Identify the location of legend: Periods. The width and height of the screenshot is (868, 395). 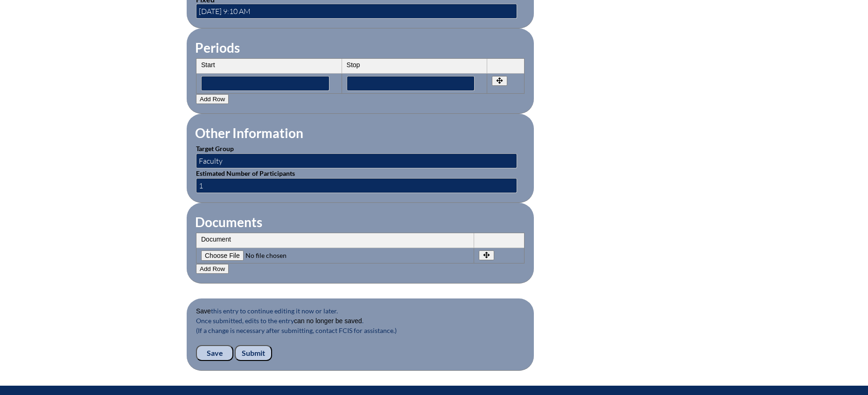
(218, 48).